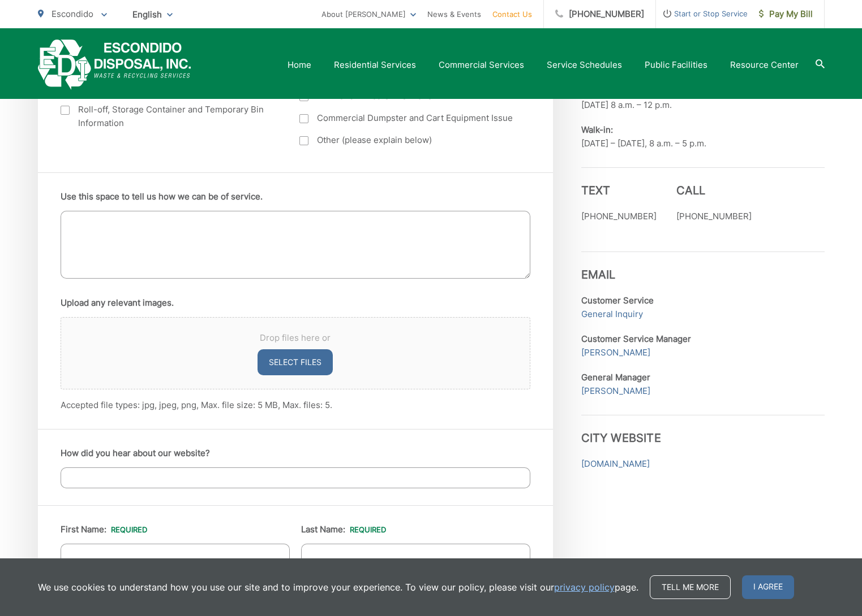  I want to click on a: Commercial Services, so click(481, 65).